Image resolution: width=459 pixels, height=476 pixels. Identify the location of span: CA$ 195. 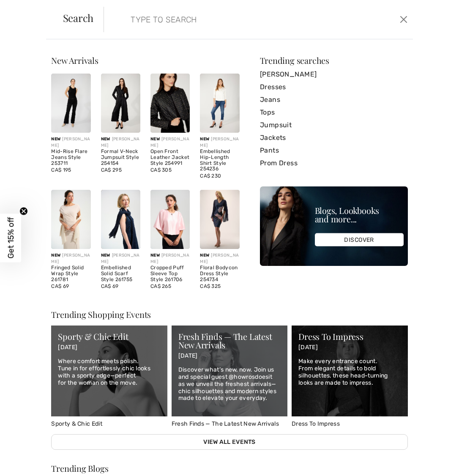
(61, 170).